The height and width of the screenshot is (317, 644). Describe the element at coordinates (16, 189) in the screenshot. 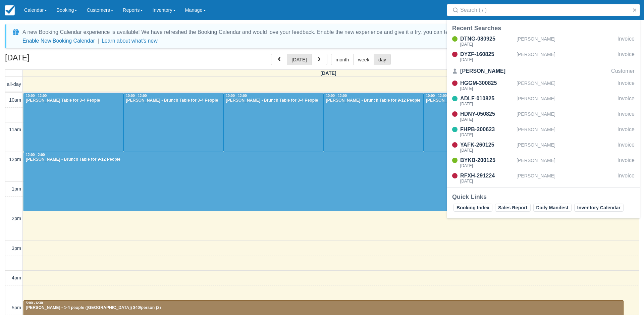

I see `span: 1pm` at that location.